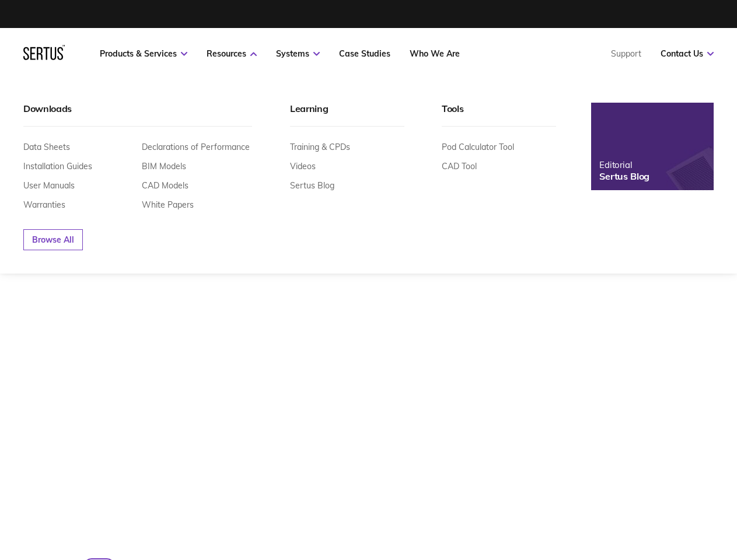 This screenshot has height=560, width=737. Describe the element at coordinates (303, 166) in the screenshot. I see `a: Videos` at that location.